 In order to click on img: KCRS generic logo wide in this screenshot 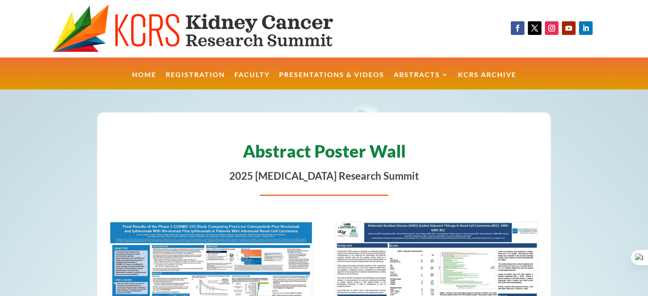, I will do `click(210, 29)`.